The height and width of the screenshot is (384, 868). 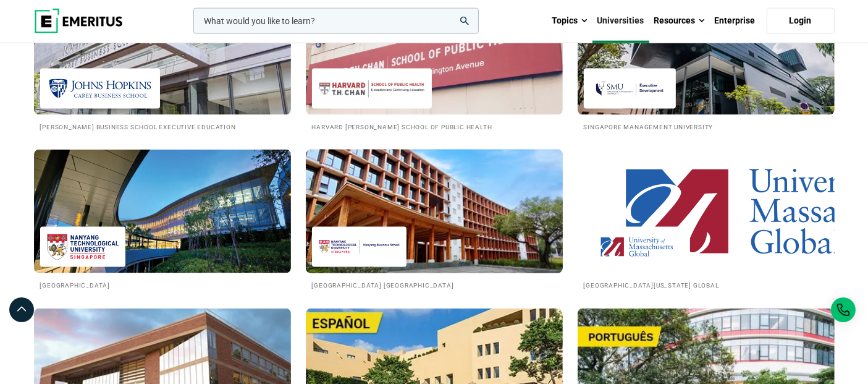 I want to click on a: Universities We Work With Nanyang Technological University Nanyang Business School [GEOGRAPHIC_DA..., so click(x=434, y=219).